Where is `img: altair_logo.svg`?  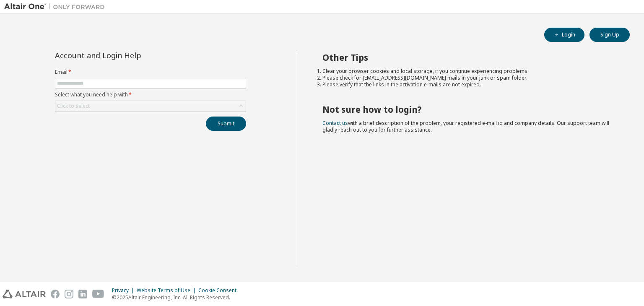
img: altair_logo.svg is located at coordinates (24, 294).